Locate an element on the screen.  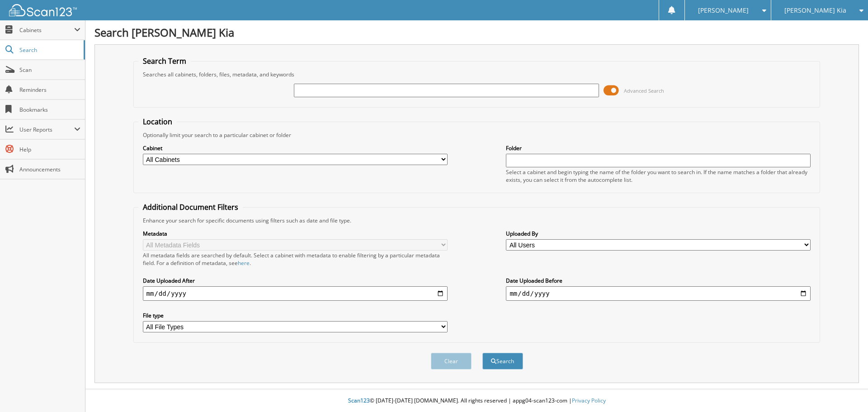
div: All metadata fields are searched by default. Select a cabinet with metadata to enable filtering b... is located at coordinates (295, 259).